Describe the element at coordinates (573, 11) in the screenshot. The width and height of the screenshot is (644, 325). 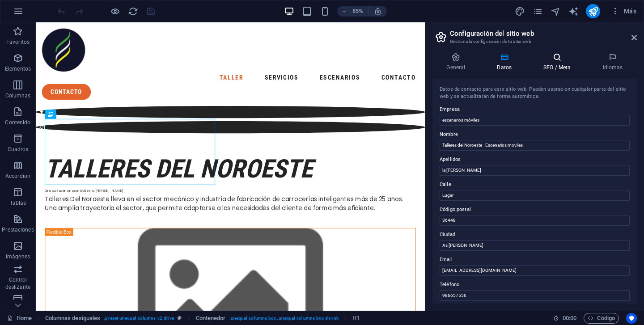
I see `i: AI Writer` at that location.